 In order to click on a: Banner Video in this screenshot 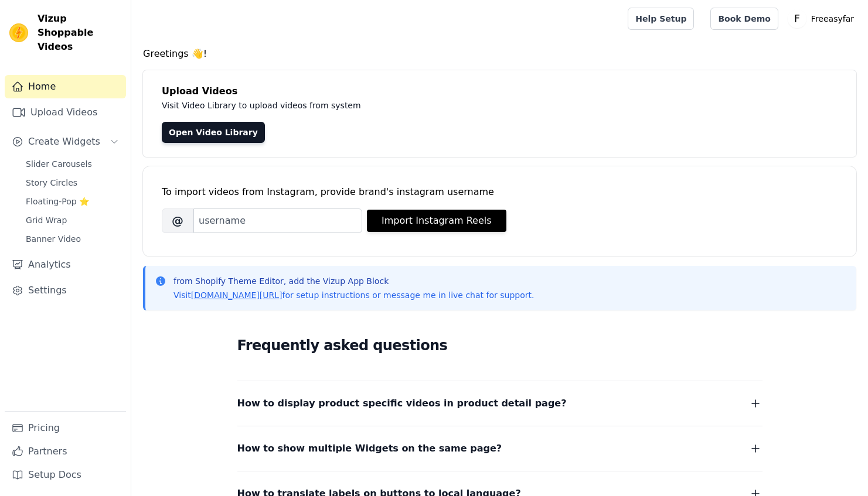, I will do `click(72, 239)`.